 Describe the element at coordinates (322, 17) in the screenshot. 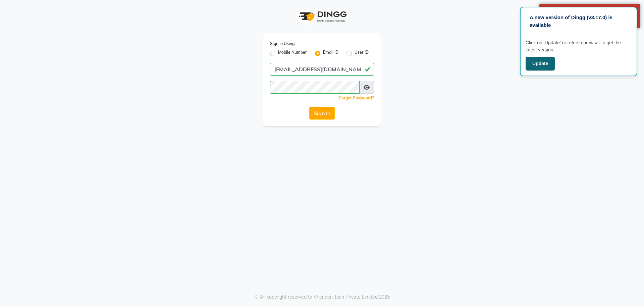

I see `img: logo1.svg` at that location.